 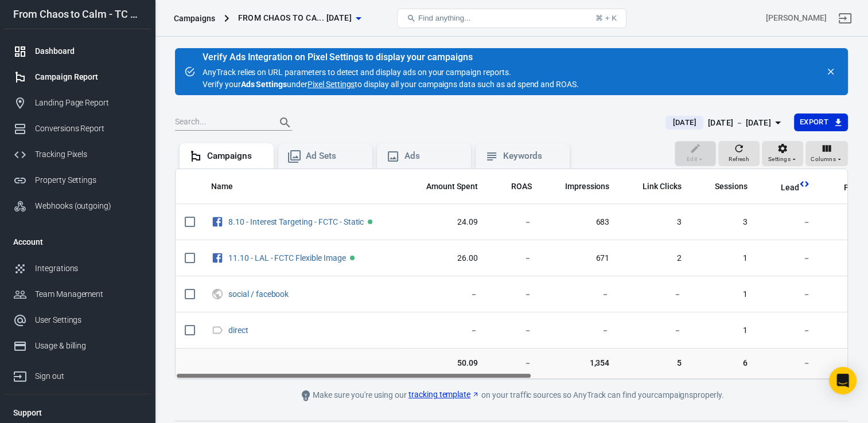 What do you see at coordinates (826, 154) in the screenshot?
I see `button: Columns` at bounding box center [826, 154].